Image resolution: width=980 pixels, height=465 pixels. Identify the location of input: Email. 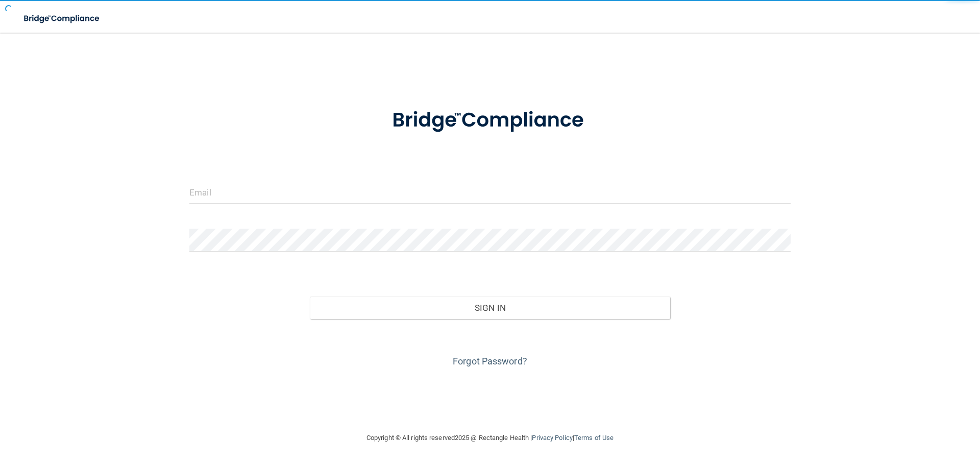
(490, 192).